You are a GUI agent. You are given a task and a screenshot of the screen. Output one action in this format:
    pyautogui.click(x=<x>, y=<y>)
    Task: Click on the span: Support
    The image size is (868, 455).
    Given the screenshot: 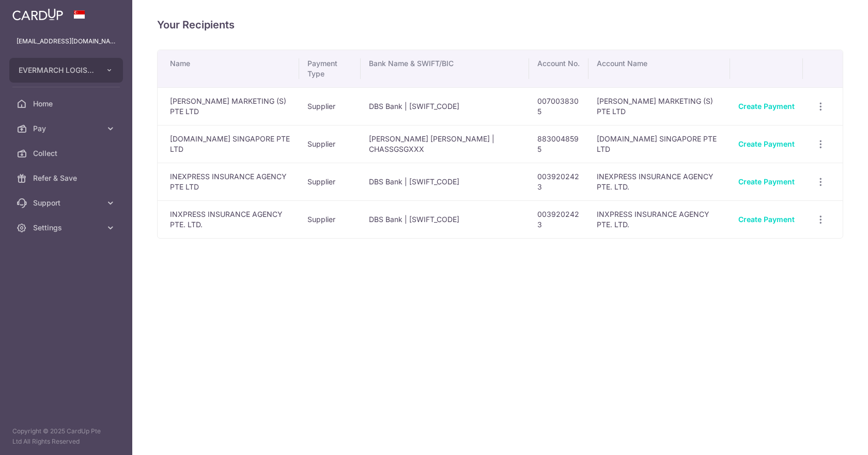 What is the action you would take?
    pyautogui.click(x=67, y=203)
    